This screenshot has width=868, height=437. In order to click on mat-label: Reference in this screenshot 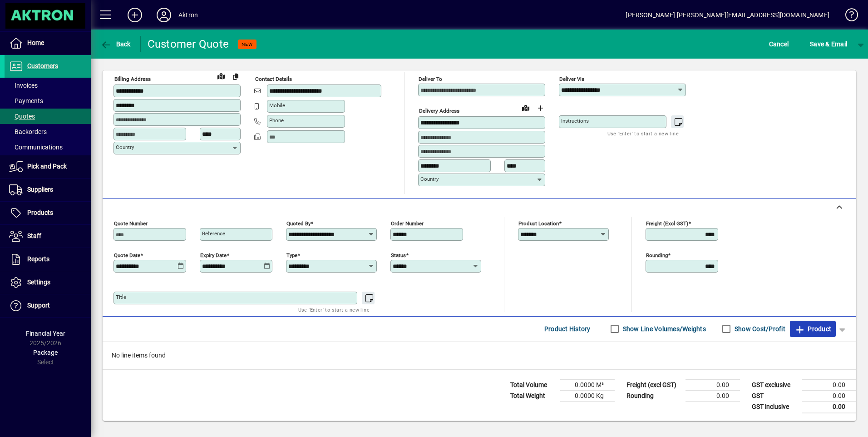, I will do `click(213, 234)`.